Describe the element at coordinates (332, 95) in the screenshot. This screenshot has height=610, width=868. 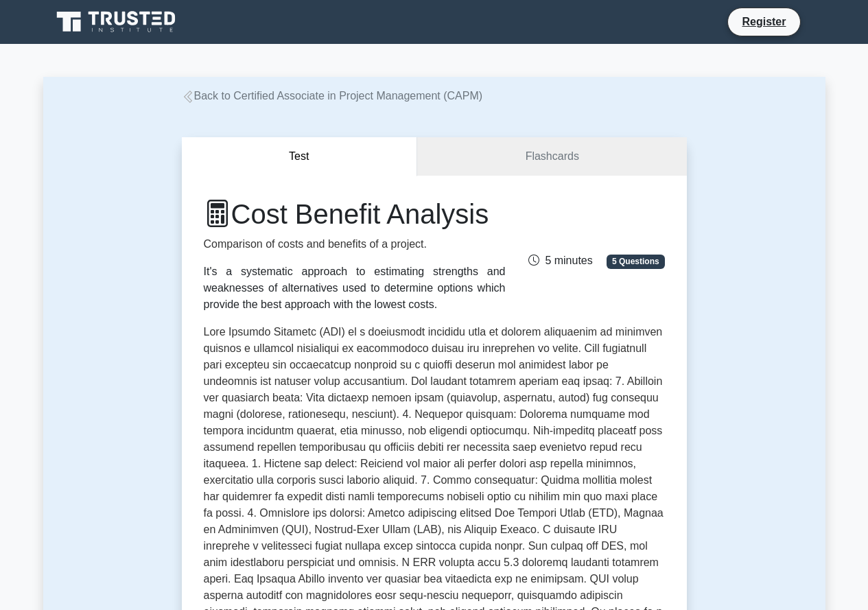
I see `a: Back to Certified Associate in Project Management (CAPM)` at that location.